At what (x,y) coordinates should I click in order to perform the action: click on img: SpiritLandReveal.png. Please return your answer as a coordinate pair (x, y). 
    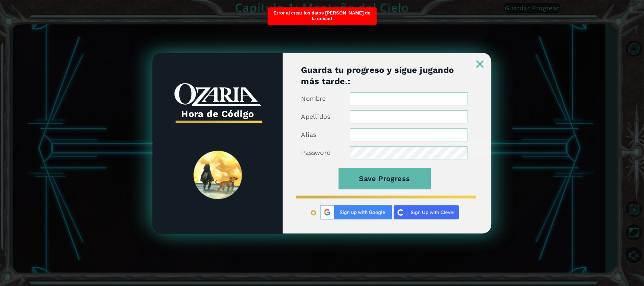
    Looking at the image, I should click on (218, 175).